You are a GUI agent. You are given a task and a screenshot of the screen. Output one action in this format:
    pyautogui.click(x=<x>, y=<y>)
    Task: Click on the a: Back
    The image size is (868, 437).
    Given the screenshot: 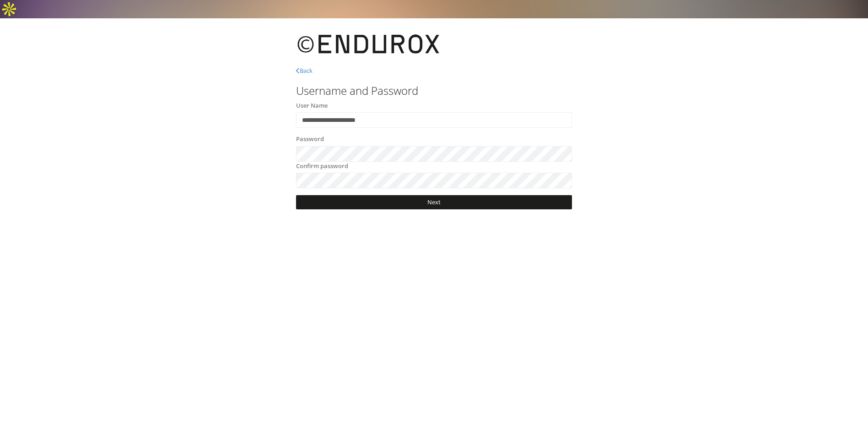 What is the action you would take?
    pyautogui.click(x=305, y=70)
    